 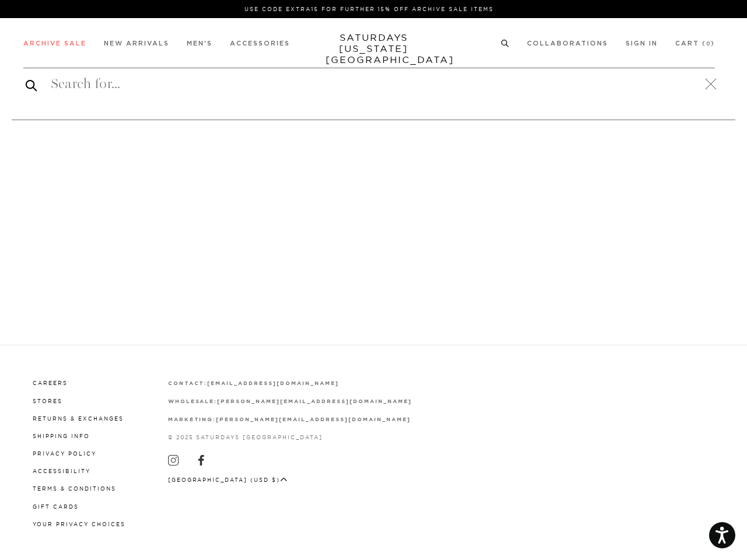 What do you see at coordinates (260, 43) in the screenshot?
I see `a: Accessories` at bounding box center [260, 43].